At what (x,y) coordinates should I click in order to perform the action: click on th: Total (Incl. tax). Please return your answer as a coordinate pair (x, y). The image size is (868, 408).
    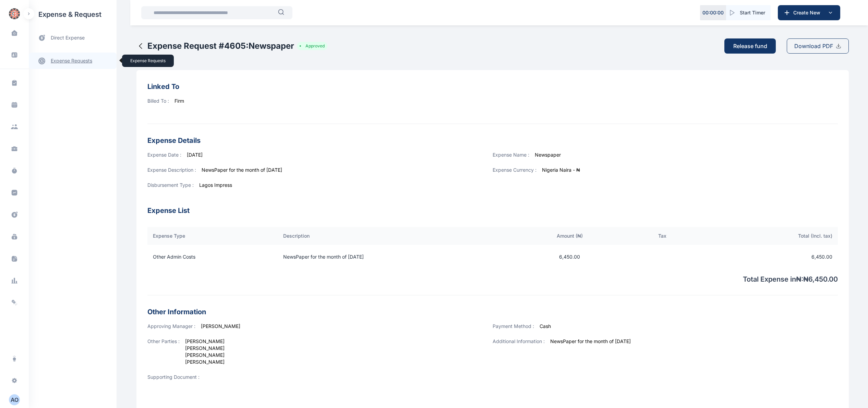
    Looking at the image, I should click on (774, 236).